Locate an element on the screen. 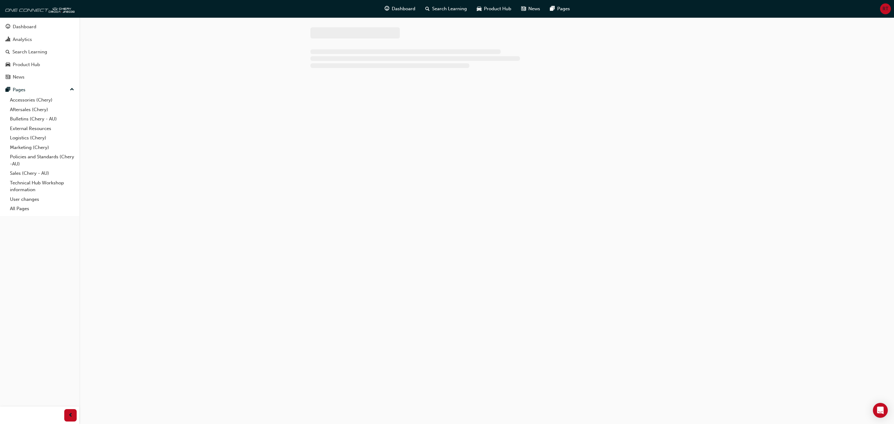  span: Search Learning is located at coordinates (449, 9).